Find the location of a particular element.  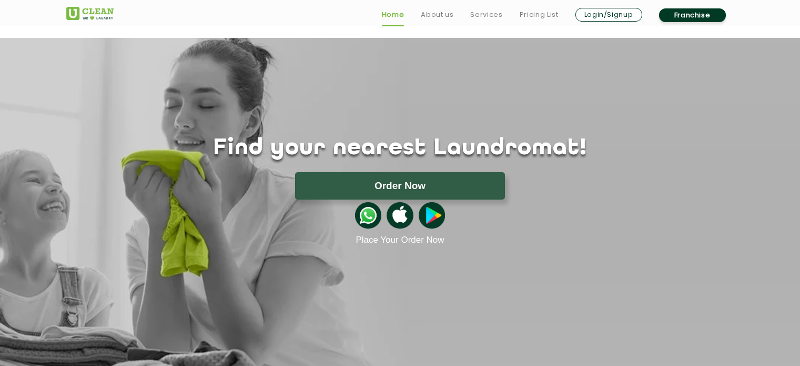

a: Pricing List is located at coordinates (539, 15).